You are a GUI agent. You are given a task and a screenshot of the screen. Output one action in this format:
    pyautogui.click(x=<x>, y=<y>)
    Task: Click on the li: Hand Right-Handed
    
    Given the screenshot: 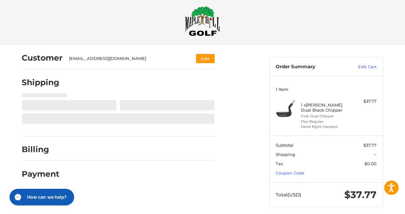 What is the action you would take?
    pyautogui.click(x=325, y=127)
    